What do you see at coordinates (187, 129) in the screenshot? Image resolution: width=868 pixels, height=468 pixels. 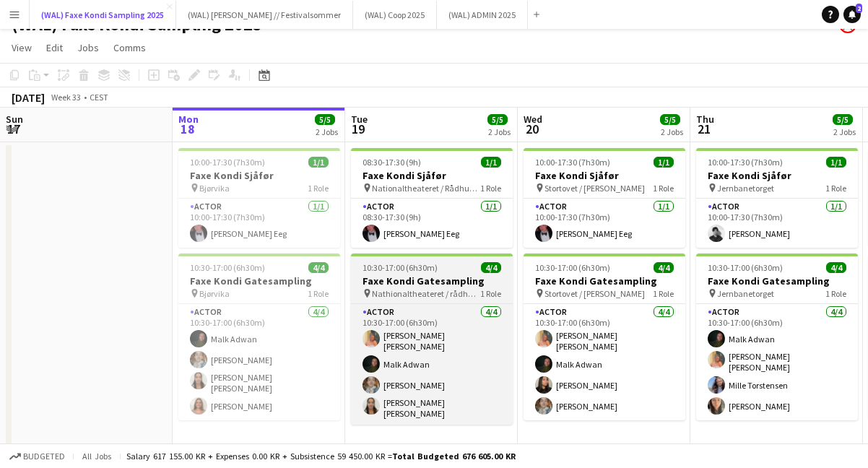 I see `span: 18` at bounding box center [187, 129].